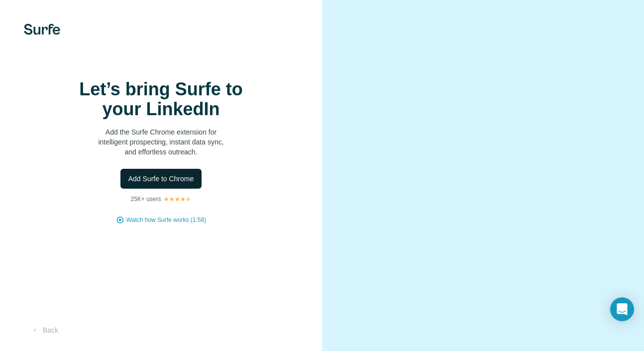 The height and width of the screenshot is (351, 644). What do you see at coordinates (161, 100) in the screenshot?
I see `h1: Let’s bring Surfe to your LinkedIn` at bounding box center [161, 100].